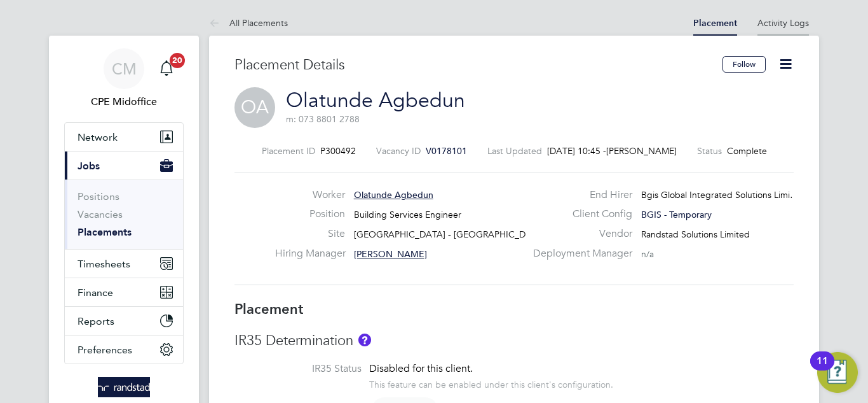  What do you see at coordinates (99, 214) in the screenshot?
I see `a: Vacancies` at bounding box center [99, 214].